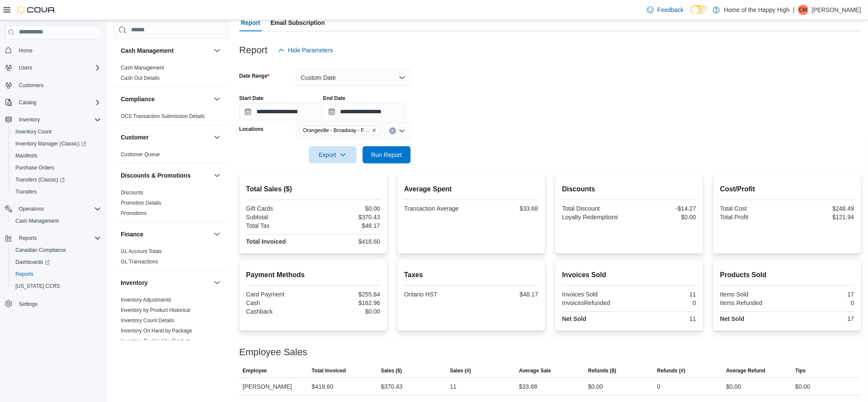  What do you see at coordinates (141, 203) in the screenshot?
I see `span: Promotion Details` at bounding box center [141, 203].